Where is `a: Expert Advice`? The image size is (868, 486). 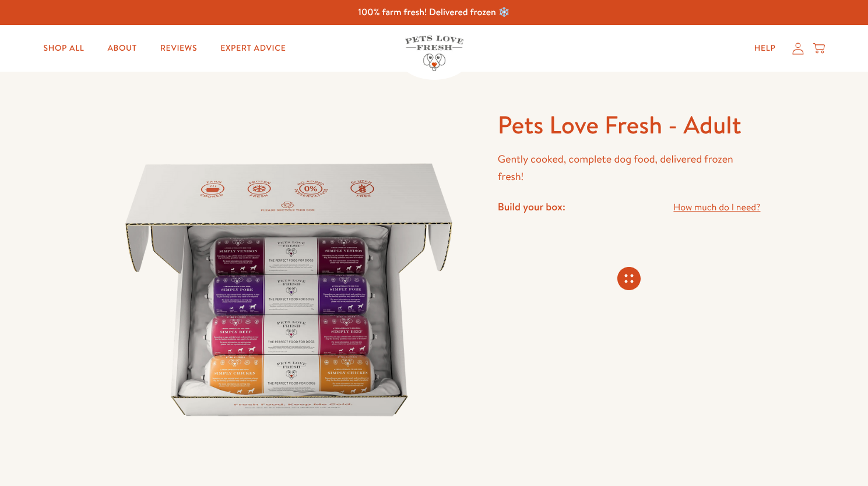
a: Expert Advice is located at coordinates (253, 48).